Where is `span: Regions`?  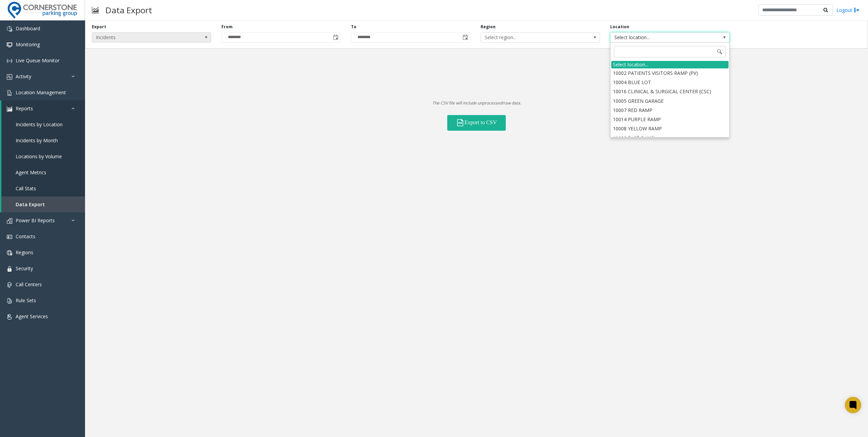
span: Regions is located at coordinates (25, 252).